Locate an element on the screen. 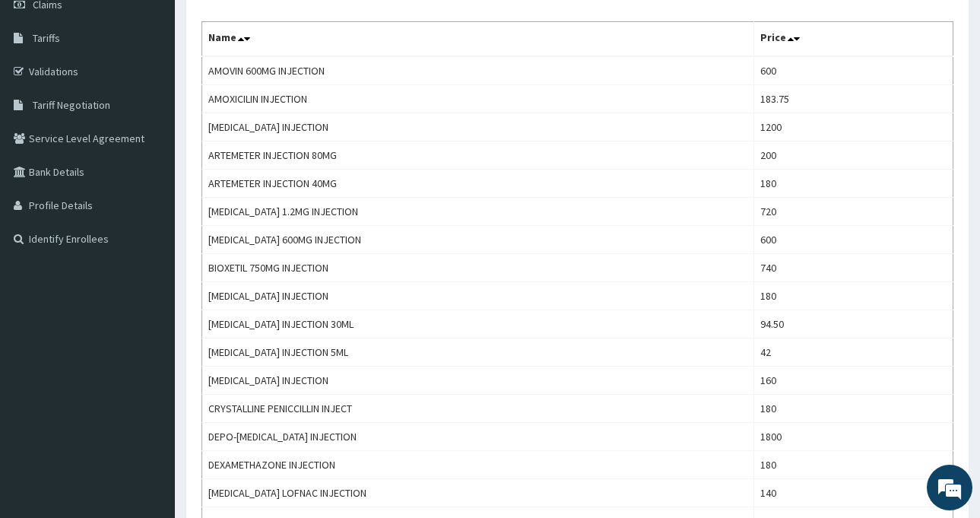  td: AMOVIN 600MG INJECTION is located at coordinates (478, 70).